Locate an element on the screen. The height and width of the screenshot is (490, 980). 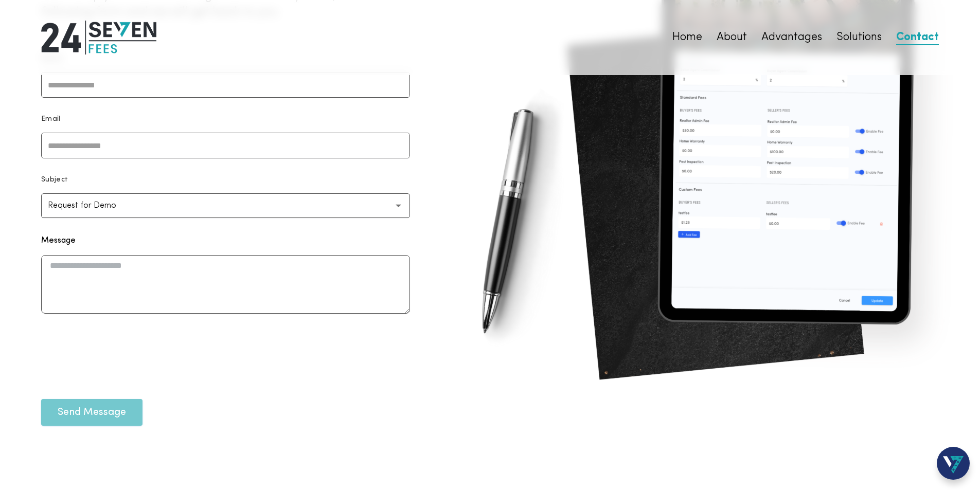
a: Advantages is located at coordinates (791, 37).